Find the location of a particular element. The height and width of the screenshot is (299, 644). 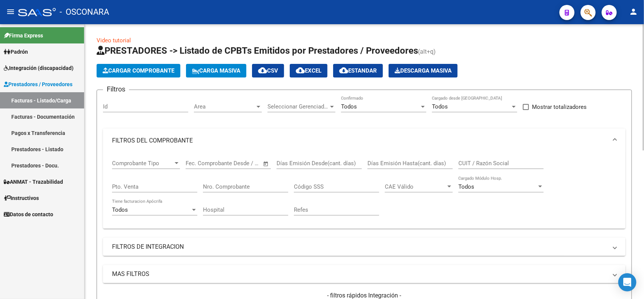

span: Comprobante Tipo is located at coordinates (143, 163).